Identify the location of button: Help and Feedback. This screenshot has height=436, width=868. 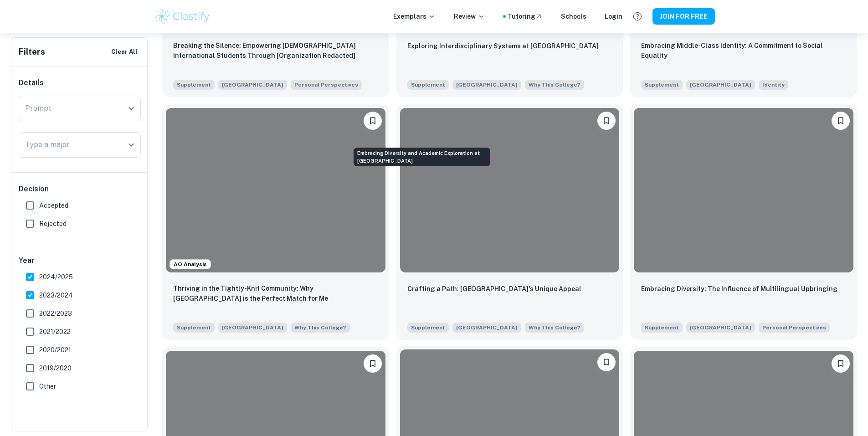
(638, 16).